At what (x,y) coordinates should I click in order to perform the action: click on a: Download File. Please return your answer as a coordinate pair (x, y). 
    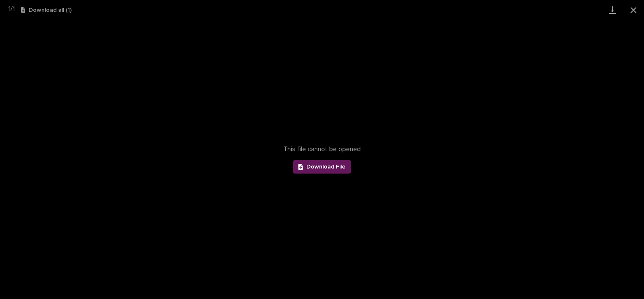
    Looking at the image, I should click on (322, 167).